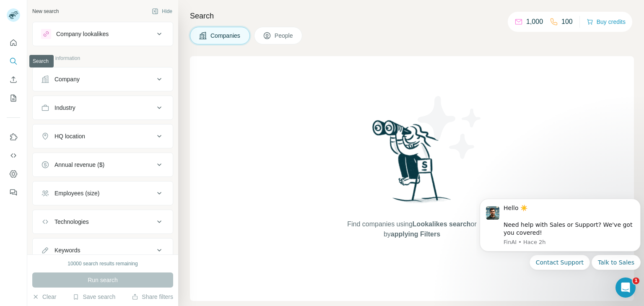 The height and width of the screenshot is (306, 644). What do you see at coordinates (103, 222) in the screenshot?
I see `button: Technologies` at bounding box center [103, 222].